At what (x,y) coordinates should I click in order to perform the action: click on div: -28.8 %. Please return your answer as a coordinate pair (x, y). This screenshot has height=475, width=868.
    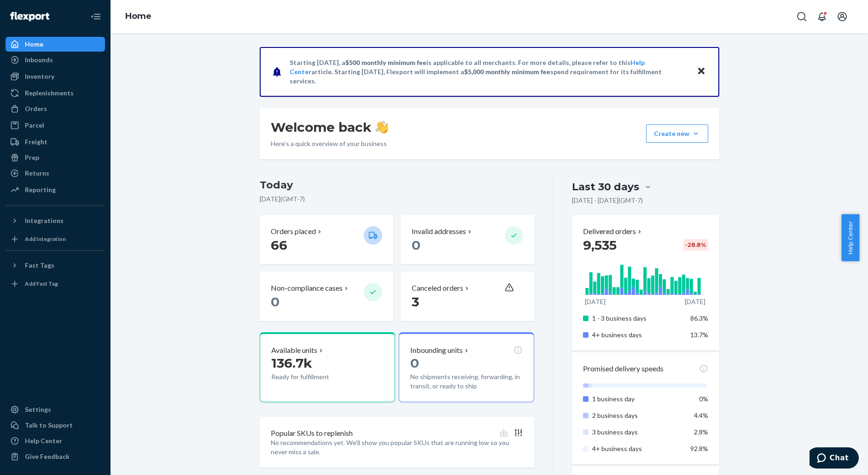
    Looking at the image, I should click on (696, 244).